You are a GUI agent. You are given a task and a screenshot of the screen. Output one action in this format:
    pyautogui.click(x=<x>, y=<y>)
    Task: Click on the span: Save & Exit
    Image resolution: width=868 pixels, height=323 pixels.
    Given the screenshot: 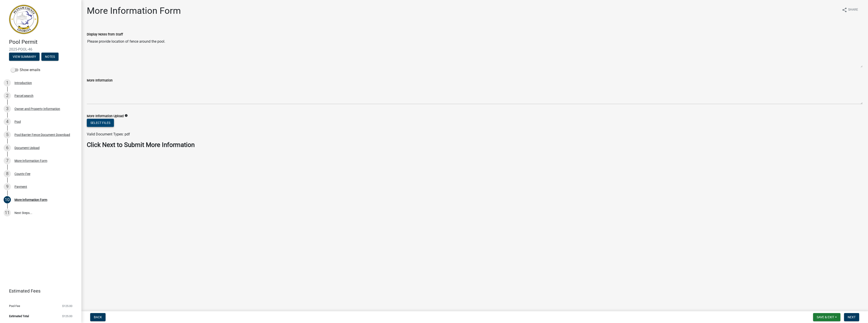 What is the action you would take?
    pyautogui.click(x=826, y=317)
    